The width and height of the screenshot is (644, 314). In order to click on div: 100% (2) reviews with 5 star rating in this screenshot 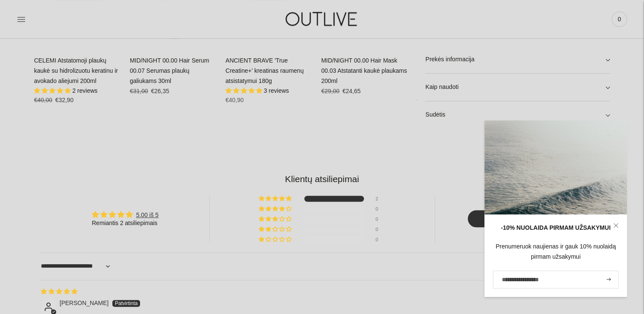, I will do `click(275, 198)`.